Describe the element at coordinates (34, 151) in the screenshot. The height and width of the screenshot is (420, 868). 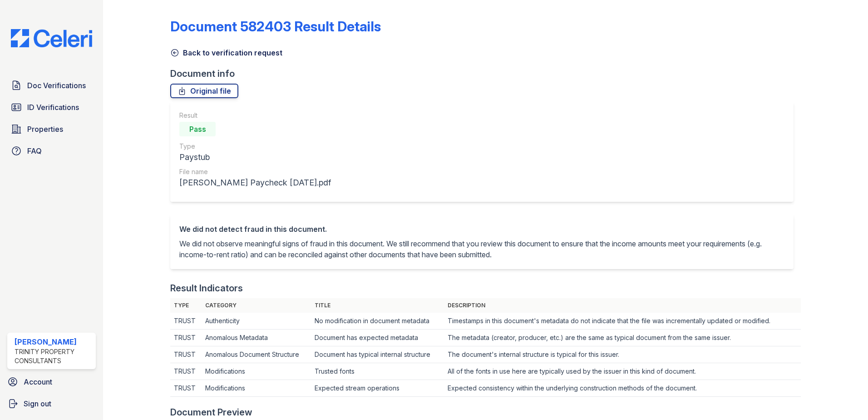
I see `span: FAQ` at that location.